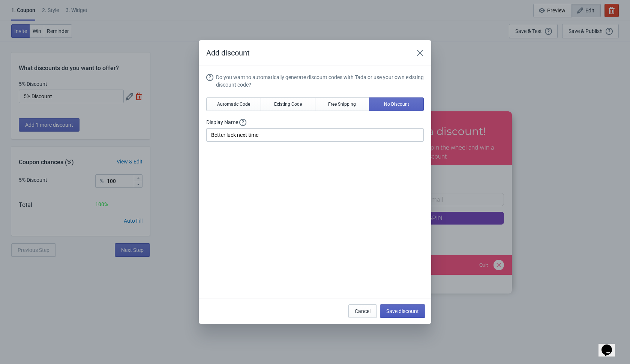  What do you see at coordinates (420, 53) in the screenshot?
I see `button: Close` at bounding box center [420, 53].